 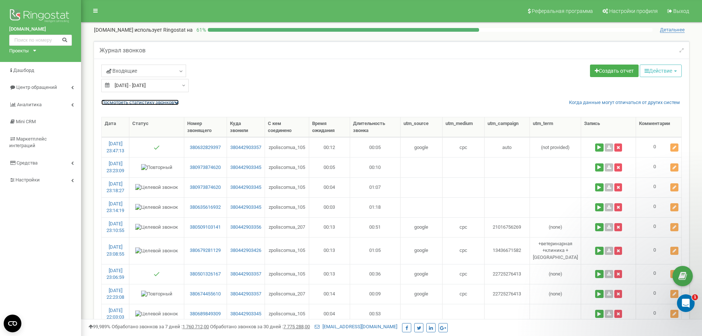 What do you see at coordinates (609, 127) in the screenshot?
I see `th: Запись` at bounding box center [609, 127].